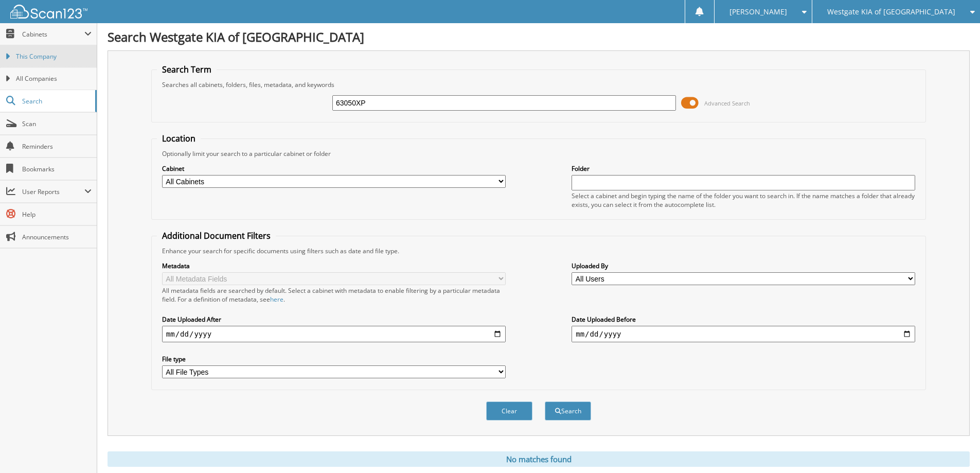 Image resolution: width=980 pixels, height=473 pixels. Describe the element at coordinates (57, 214) in the screenshot. I see `span: Help` at that location.